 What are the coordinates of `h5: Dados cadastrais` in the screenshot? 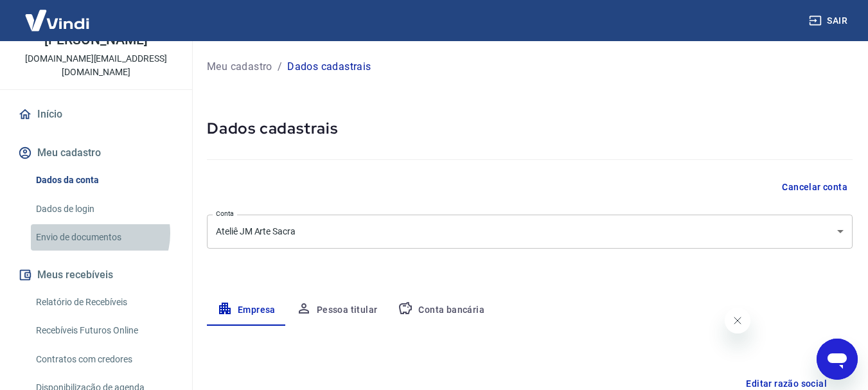 It's located at (530, 129).